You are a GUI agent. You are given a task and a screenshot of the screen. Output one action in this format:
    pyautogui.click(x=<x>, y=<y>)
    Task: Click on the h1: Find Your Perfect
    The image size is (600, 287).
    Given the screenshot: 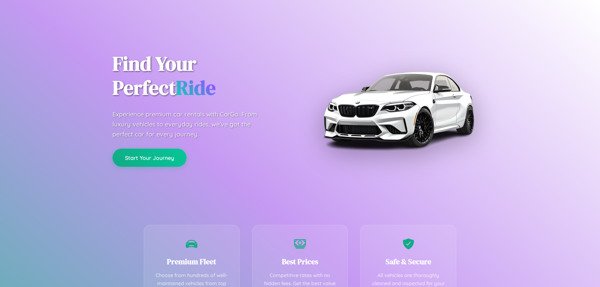 What is the action you would take?
    pyautogui.click(x=202, y=76)
    